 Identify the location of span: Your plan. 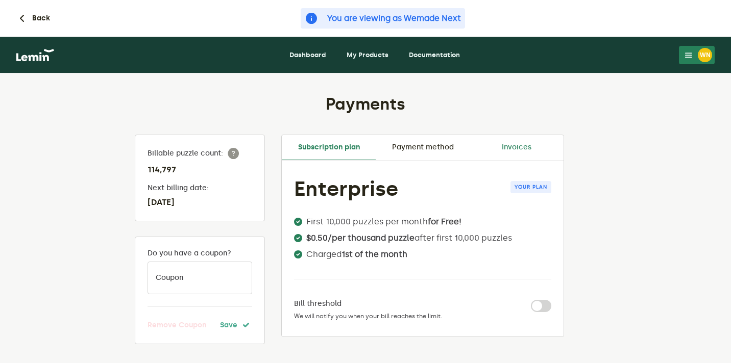
(531, 187).